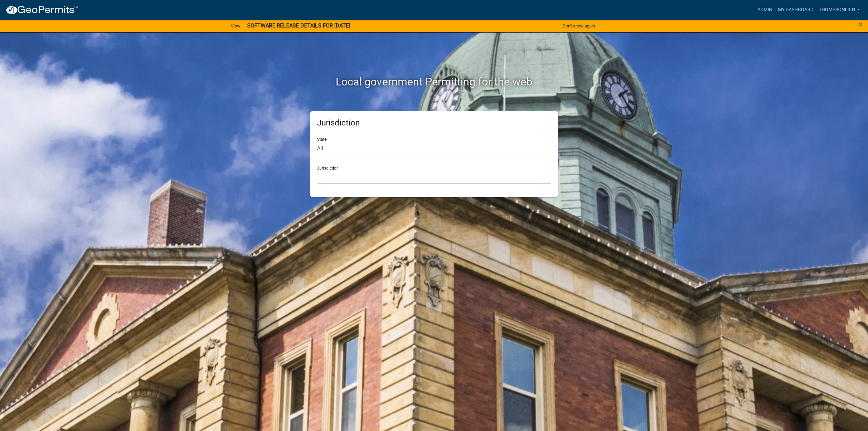  Describe the element at coordinates (434, 123) in the screenshot. I see `h5: Jurisdiction` at that location.